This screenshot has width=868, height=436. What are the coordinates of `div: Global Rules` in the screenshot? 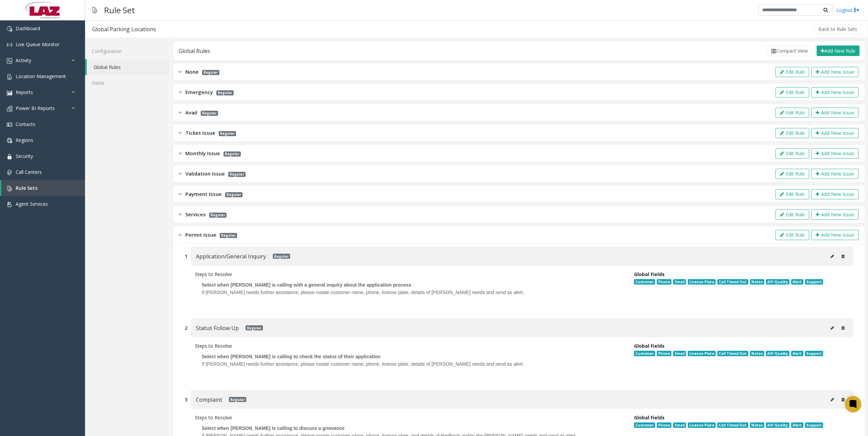 It's located at (194, 51).